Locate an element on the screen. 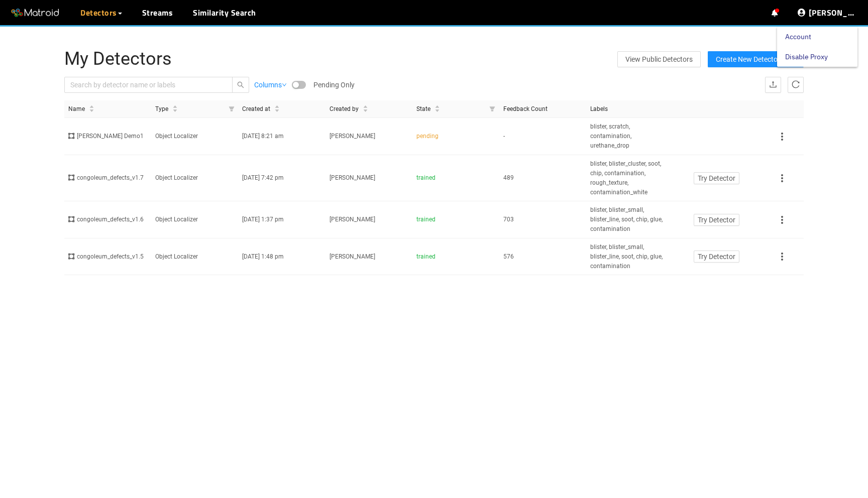  a: Similarity Search is located at coordinates (224, 13).